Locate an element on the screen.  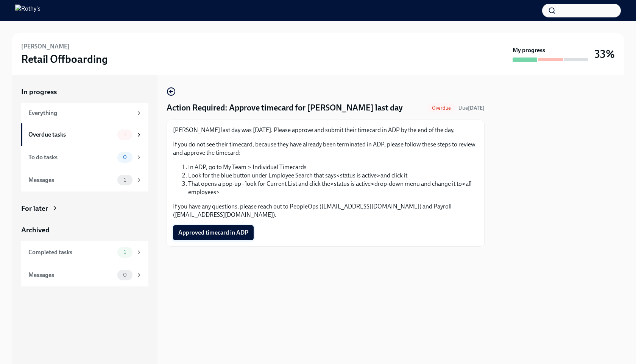
div: Completed tasks is located at coordinates (71, 252).